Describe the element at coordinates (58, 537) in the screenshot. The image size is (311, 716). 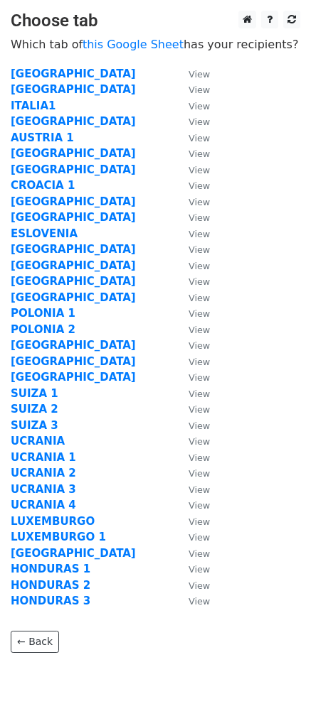
I see `a: LUXEMBURGO 1` at that location.